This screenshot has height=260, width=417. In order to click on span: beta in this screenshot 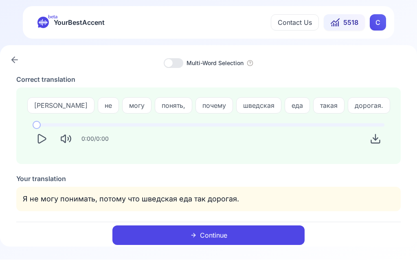, I will do `click(53, 17)`.